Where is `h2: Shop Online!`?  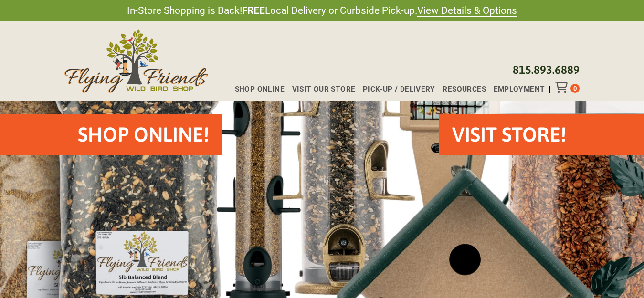
h2: Shop Online! is located at coordinates (143, 134).